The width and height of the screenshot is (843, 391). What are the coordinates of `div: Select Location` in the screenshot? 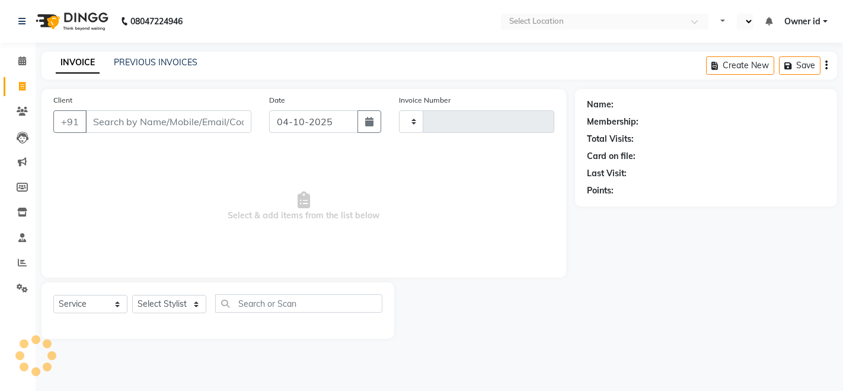 It's located at (537, 21).